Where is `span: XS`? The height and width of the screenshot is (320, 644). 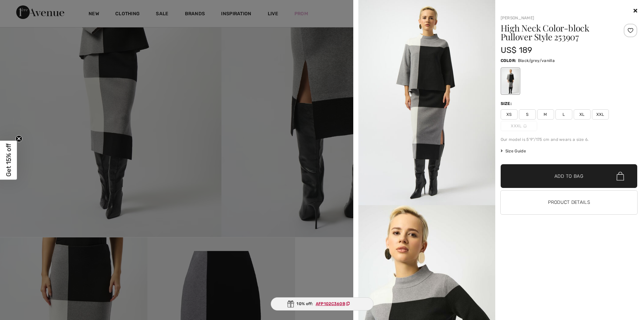
span: XS is located at coordinates (509, 115).